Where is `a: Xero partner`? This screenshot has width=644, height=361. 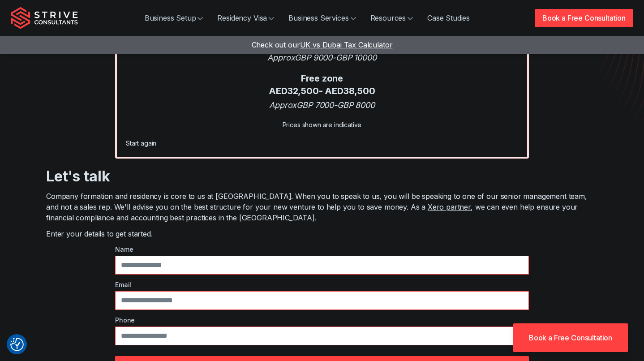 a: Xero partner is located at coordinates (450, 207).